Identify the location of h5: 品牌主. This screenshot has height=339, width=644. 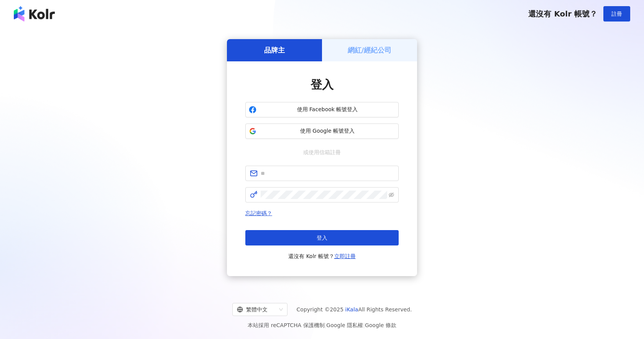
(275, 50).